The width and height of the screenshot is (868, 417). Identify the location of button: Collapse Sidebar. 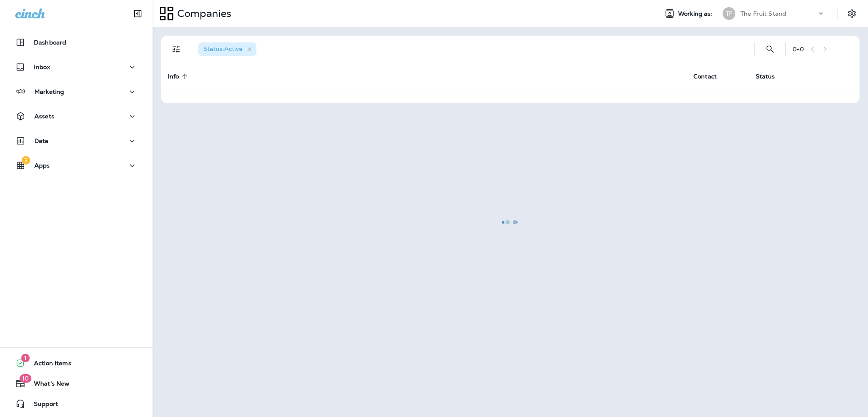
(137, 14).